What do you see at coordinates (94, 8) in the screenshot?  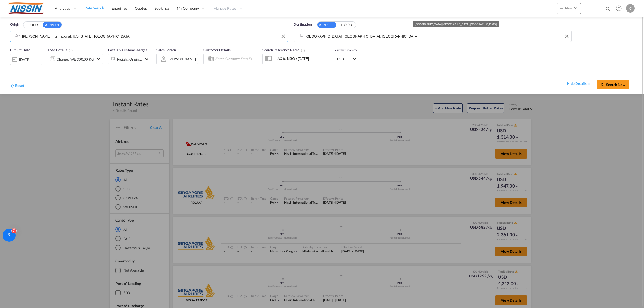 I see `span: Rate Search` at bounding box center [94, 8].